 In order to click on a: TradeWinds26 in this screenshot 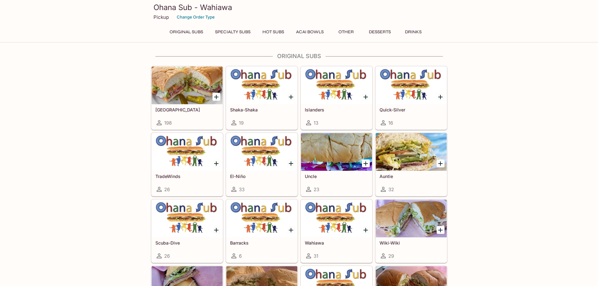, I will do `click(187, 165)`.